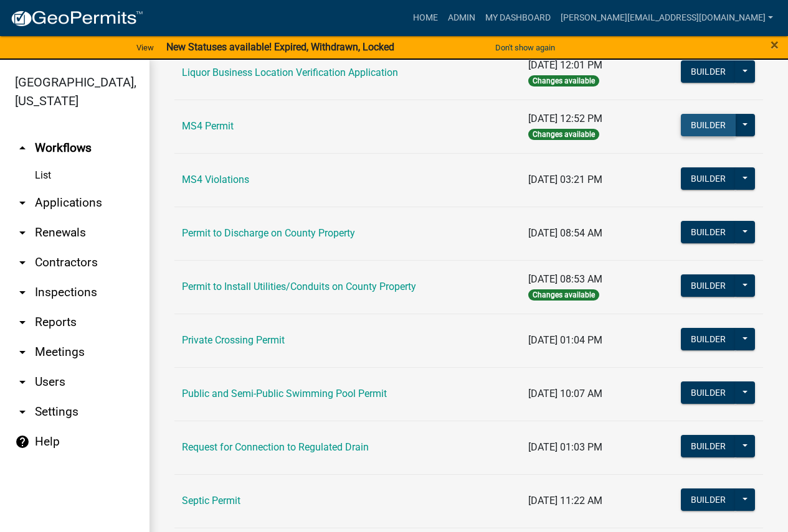  What do you see at coordinates (299, 286) in the screenshot?
I see `a: Permit to Install Utilities/Conduits on County Property` at bounding box center [299, 286].